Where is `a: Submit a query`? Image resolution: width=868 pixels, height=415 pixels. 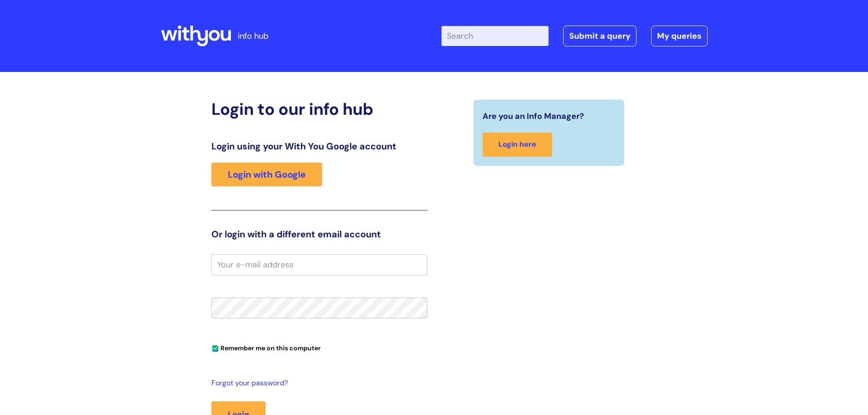
a: Submit a query is located at coordinates (600, 36).